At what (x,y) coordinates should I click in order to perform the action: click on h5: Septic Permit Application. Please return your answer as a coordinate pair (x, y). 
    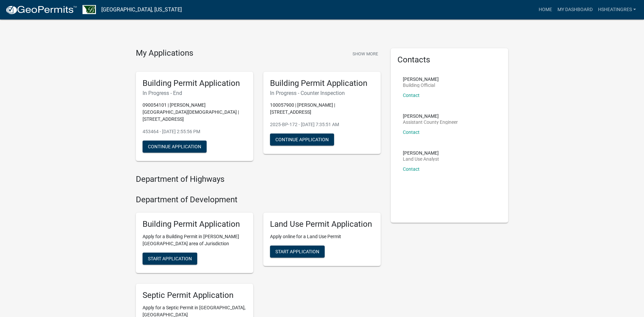
    Looking at the image, I should click on (194, 295).